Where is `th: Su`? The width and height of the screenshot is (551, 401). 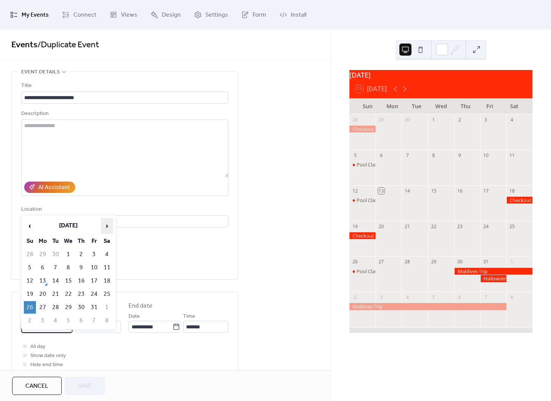
th: Su is located at coordinates (30, 241).